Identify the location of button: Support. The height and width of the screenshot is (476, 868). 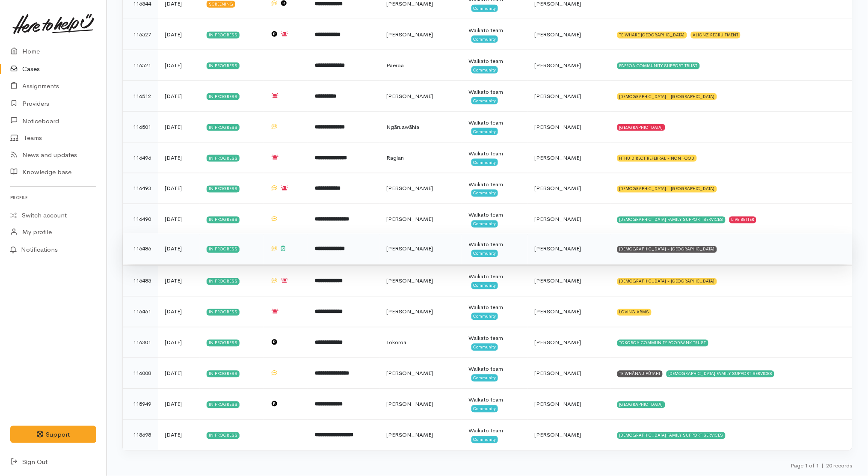
(53, 434).